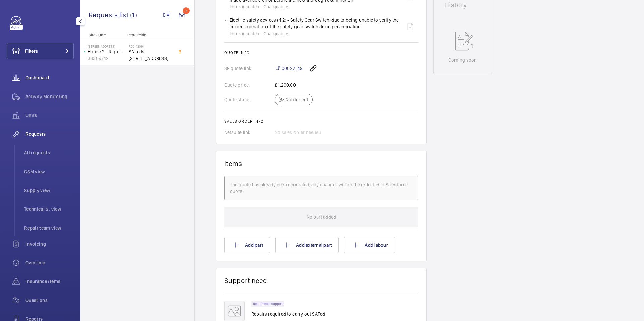  Describe the element at coordinates (307, 245) in the screenshot. I see `button: Add external part` at that location.